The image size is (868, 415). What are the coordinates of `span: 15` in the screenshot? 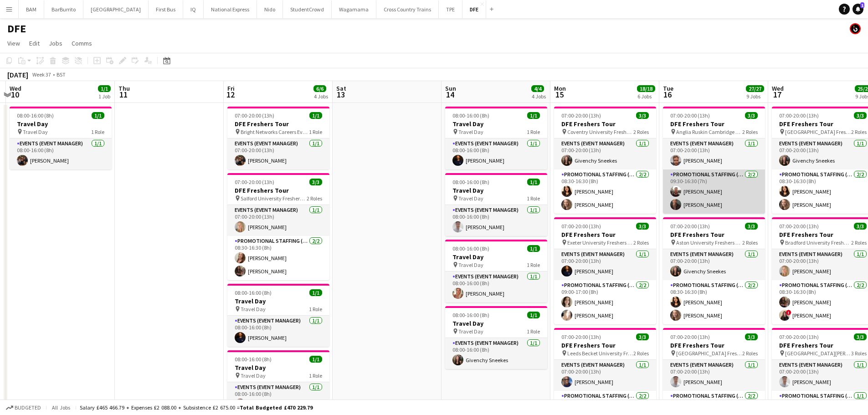 It's located at (559, 94).